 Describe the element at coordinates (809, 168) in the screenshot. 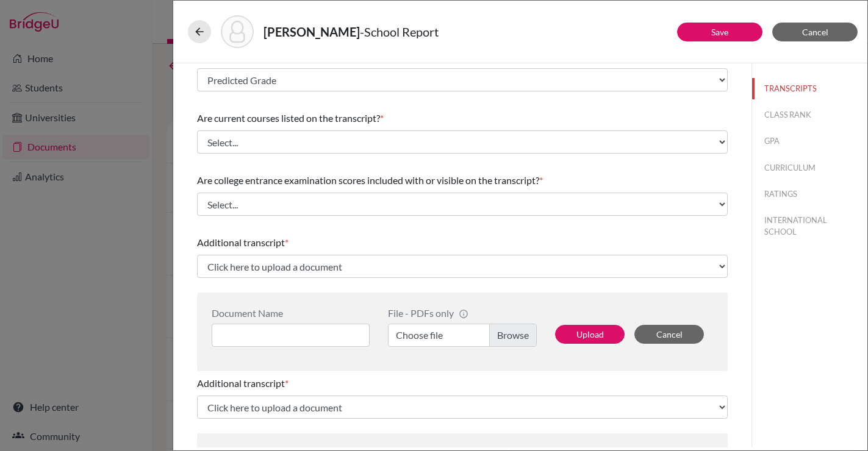

I see `button: CURRICULUM` at that location.